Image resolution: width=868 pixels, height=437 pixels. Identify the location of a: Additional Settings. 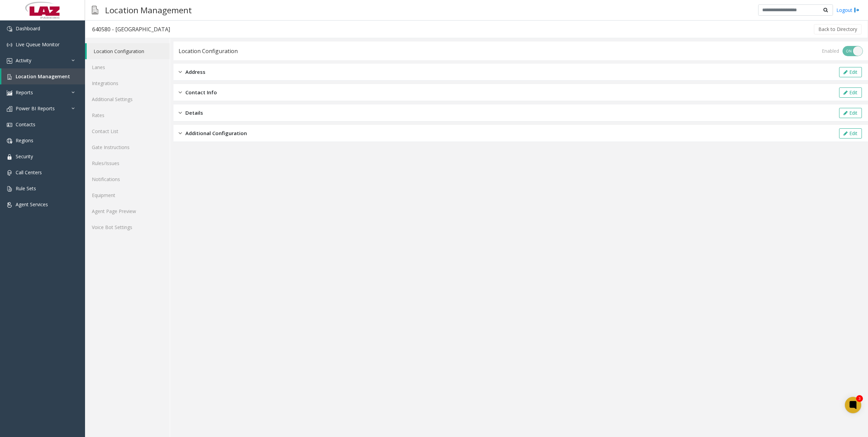
(127, 99).